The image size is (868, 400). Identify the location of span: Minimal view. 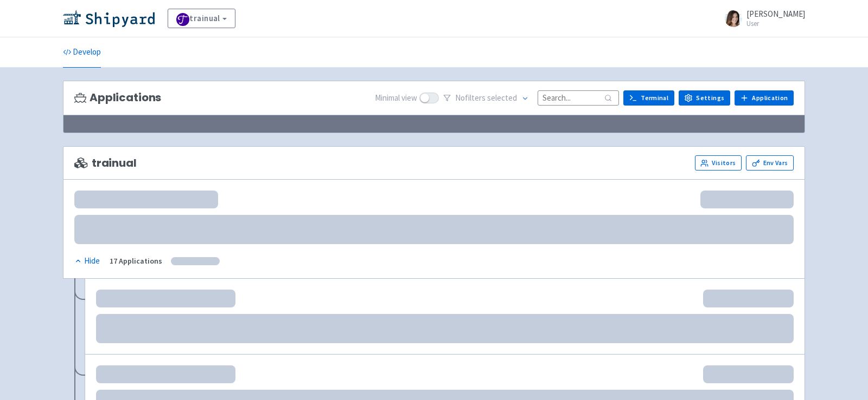
(396, 98).